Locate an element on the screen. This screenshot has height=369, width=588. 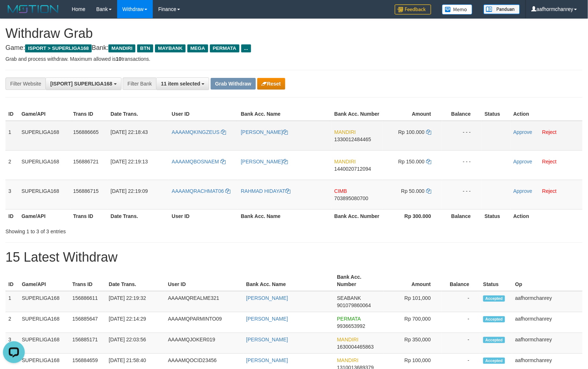
th: Date Trans. is located at coordinates (135, 281).